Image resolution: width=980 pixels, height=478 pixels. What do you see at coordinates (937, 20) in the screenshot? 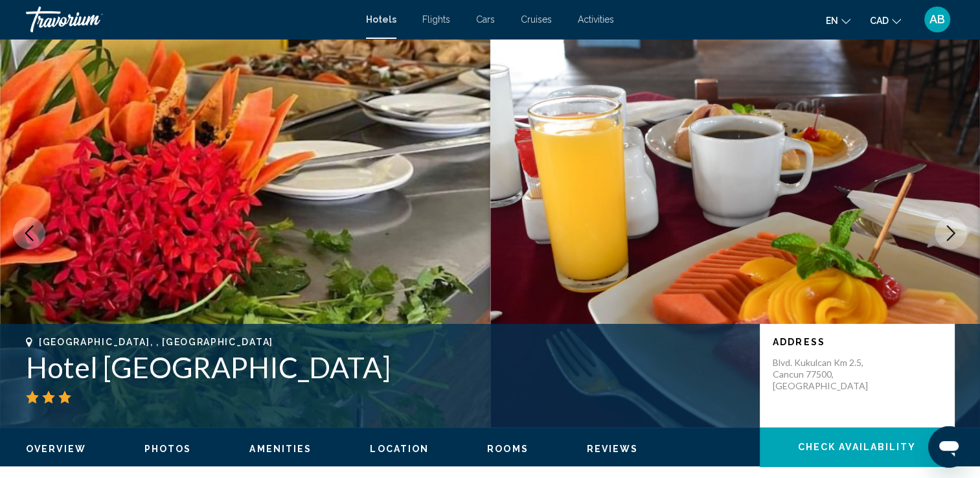
I see `span: AB` at bounding box center [937, 20].